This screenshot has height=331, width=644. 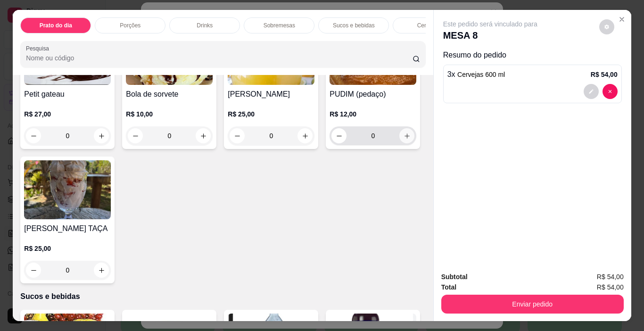 I want to click on h4: Bola de sorvete, so click(x=169, y=94).